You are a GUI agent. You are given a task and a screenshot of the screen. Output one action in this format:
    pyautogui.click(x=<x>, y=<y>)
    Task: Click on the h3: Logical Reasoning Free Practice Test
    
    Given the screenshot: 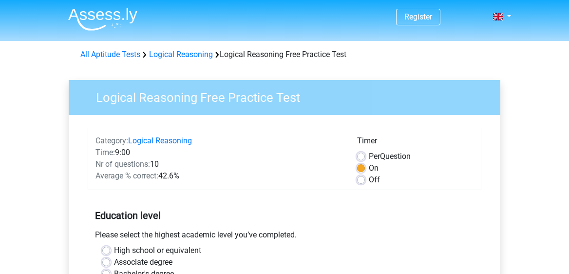 What is the action you would take?
    pyautogui.click(x=289, y=96)
    